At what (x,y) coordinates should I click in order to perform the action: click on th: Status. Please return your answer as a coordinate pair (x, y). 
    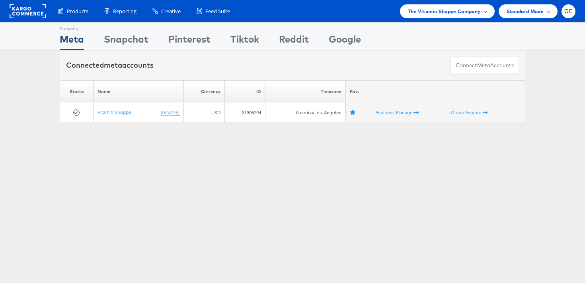
    Looking at the image, I should click on (77, 91).